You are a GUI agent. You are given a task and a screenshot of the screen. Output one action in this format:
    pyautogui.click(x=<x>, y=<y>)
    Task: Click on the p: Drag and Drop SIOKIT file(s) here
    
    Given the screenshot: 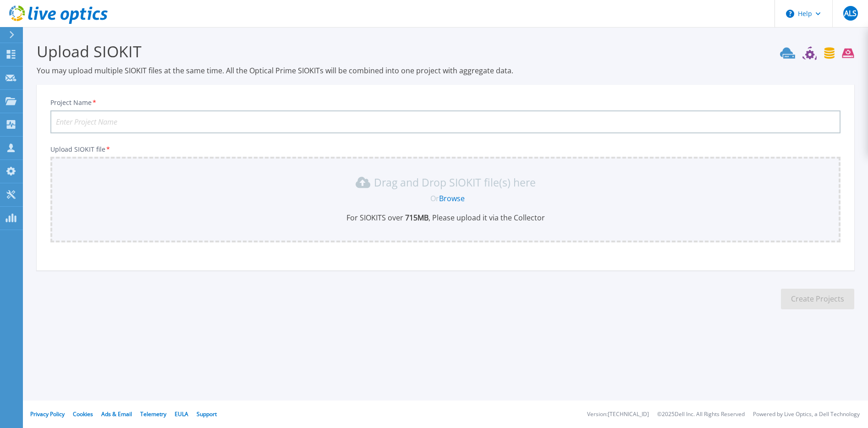 What is the action you would take?
    pyautogui.click(x=455, y=183)
    